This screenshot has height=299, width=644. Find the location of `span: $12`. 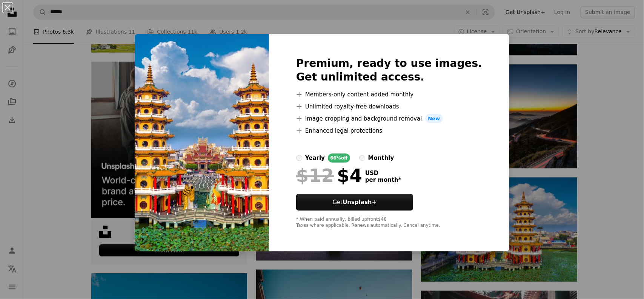

span: $12 is located at coordinates (315, 175).